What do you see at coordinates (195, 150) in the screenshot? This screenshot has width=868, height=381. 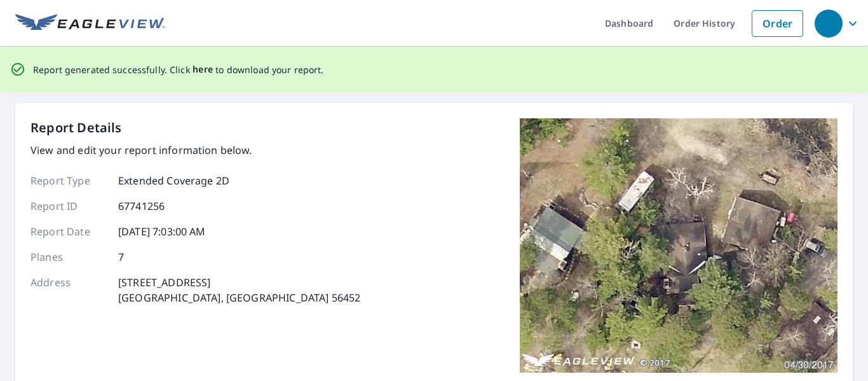 I see `p: View and edit your report information below.` at bounding box center [195, 150].